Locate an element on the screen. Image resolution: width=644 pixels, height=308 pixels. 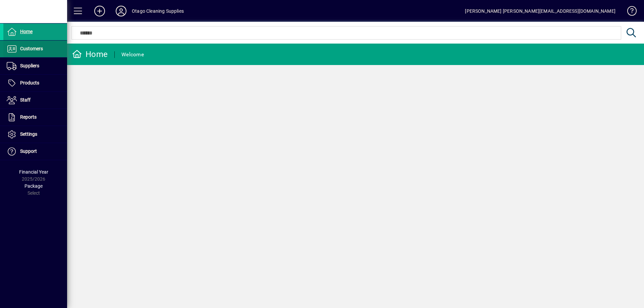
span: Financial Year is located at coordinates (34, 172).